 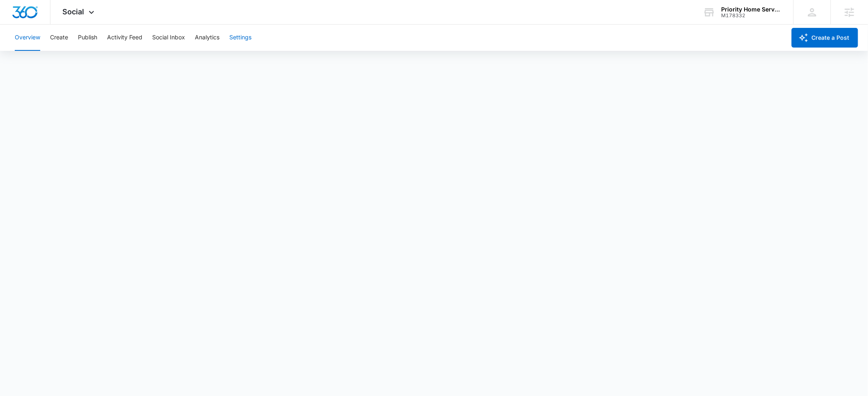 What do you see at coordinates (240, 37) in the screenshot?
I see `button: Settings` at bounding box center [240, 37].